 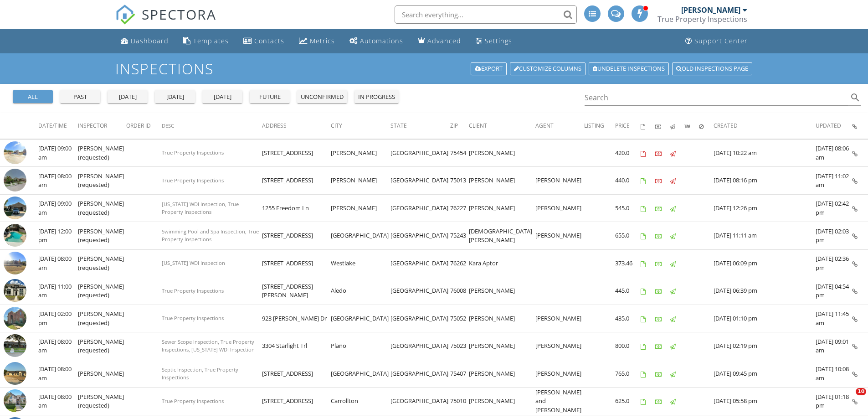 What do you see at coordinates (498, 41) in the screenshot?
I see `div: Settings` at bounding box center [498, 41].